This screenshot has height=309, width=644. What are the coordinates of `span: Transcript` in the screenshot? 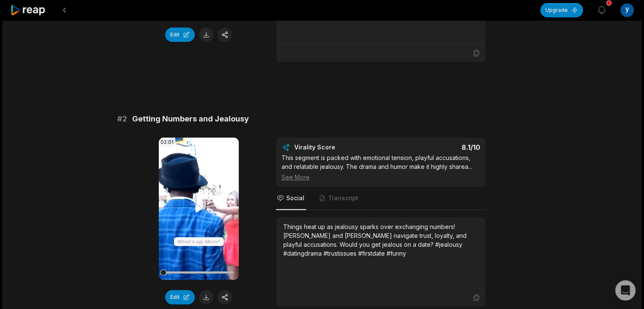 It's located at (343, 199).